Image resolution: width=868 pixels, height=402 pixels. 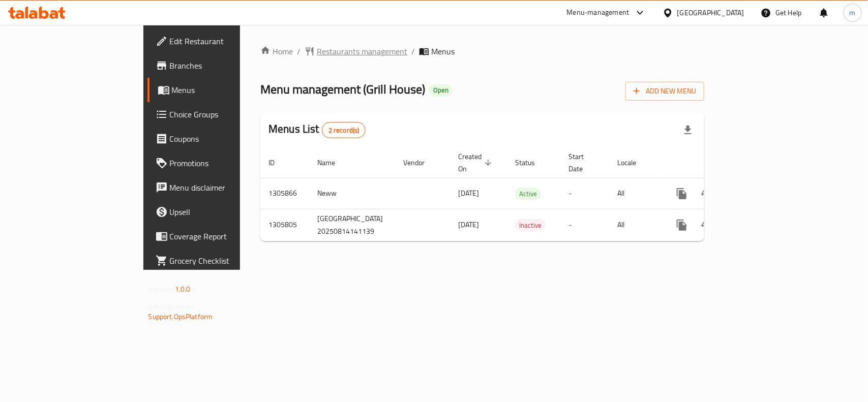 I want to click on span: Menu disclaimer, so click(x=225, y=188).